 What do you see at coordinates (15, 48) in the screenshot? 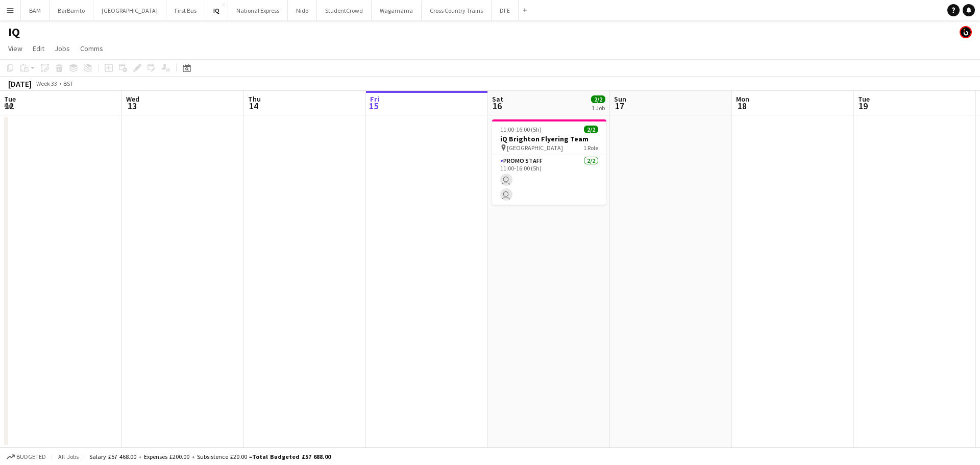
I see `span: View` at bounding box center [15, 48].